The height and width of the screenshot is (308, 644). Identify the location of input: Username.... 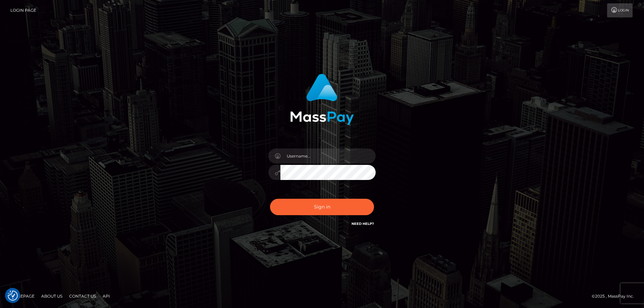
(328, 156).